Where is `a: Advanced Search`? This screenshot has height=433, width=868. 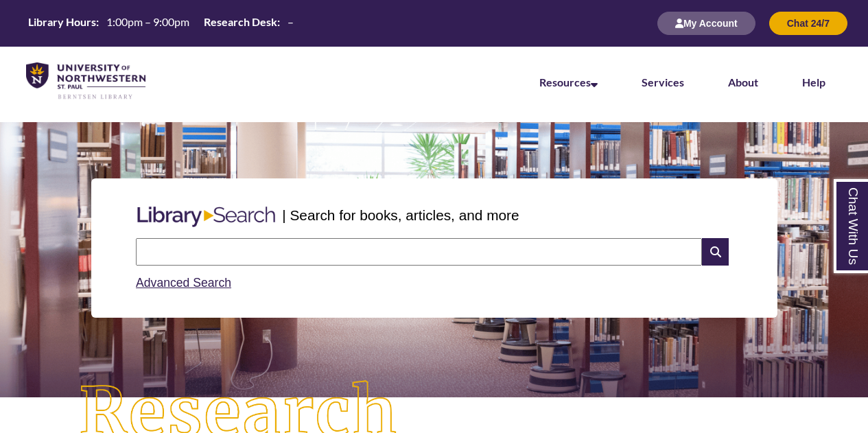
a: Advanced Search is located at coordinates (184, 283).